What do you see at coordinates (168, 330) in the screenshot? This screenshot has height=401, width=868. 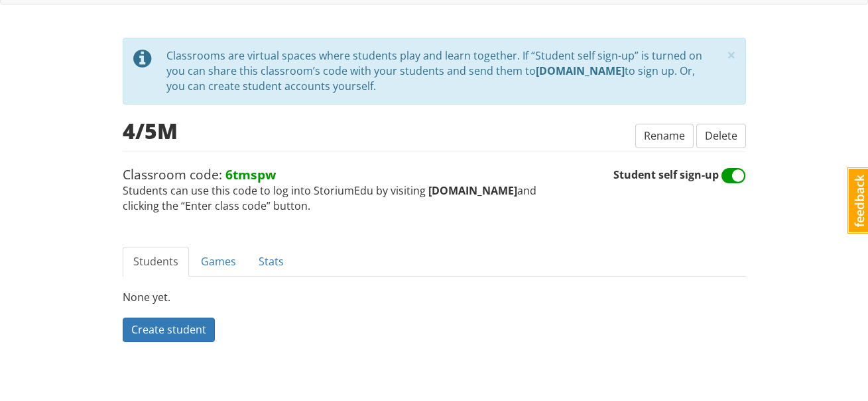 I see `button: Create student` at bounding box center [168, 330].